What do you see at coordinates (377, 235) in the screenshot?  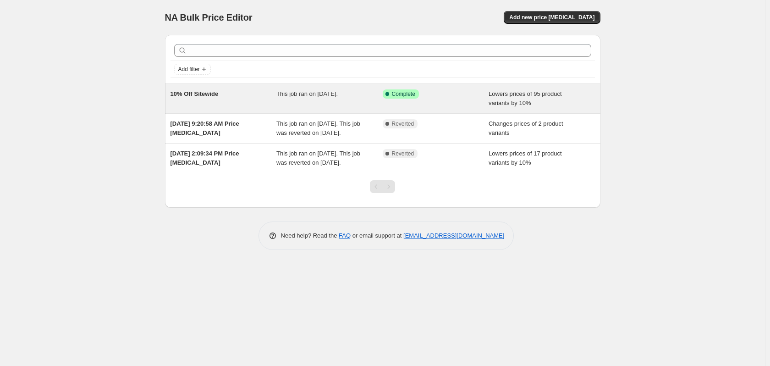 I see `span: or email support at` at bounding box center [377, 235].